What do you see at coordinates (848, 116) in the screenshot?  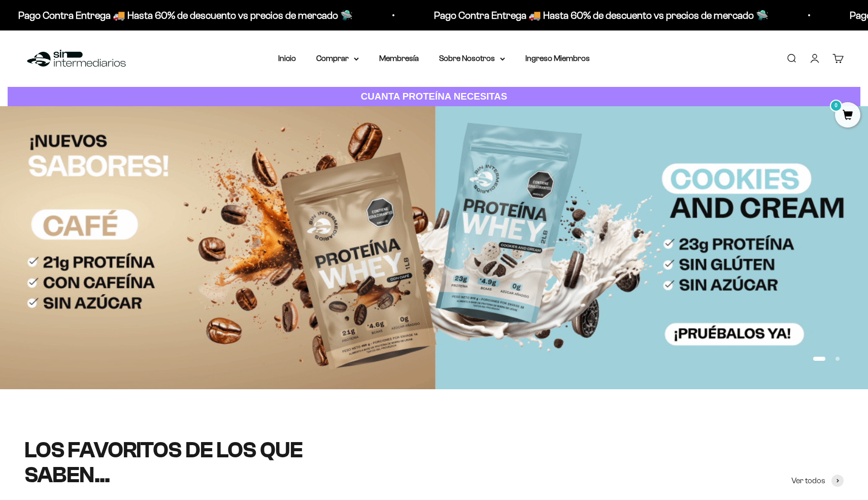 I see `a: 0` at bounding box center [848, 116].